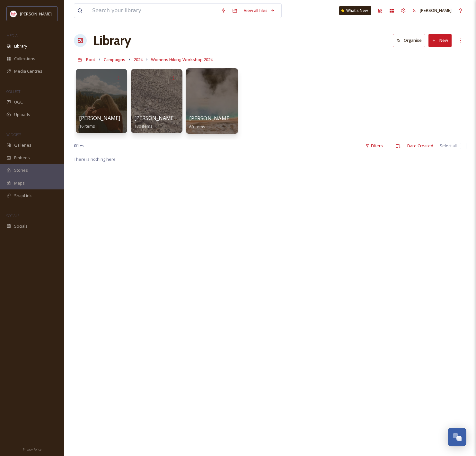 The height and width of the screenshot is (456, 476). Describe the element at coordinates (20, 46) in the screenshot. I see `span: Library` at that location.